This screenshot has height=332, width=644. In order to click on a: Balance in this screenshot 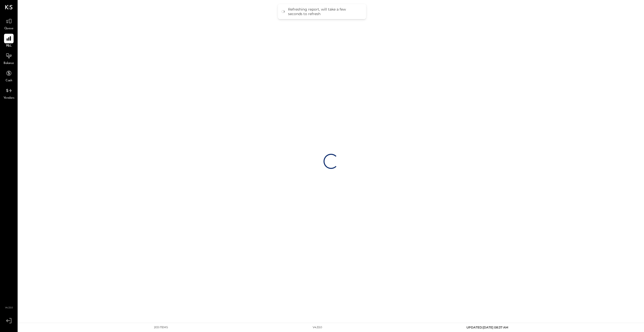, I will do `click(9, 58)`.